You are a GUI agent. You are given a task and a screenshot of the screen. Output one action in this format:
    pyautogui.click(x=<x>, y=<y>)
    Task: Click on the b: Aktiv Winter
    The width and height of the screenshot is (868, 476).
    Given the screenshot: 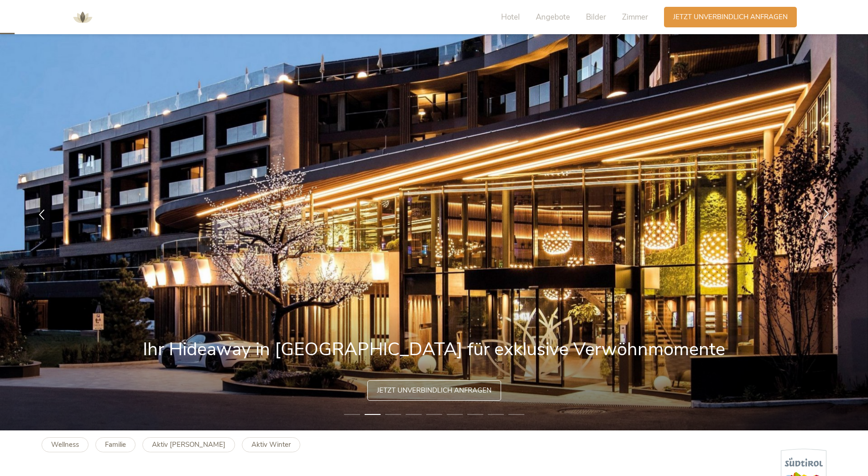 What is the action you would take?
    pyautogui.click(x=271, y=445)
    